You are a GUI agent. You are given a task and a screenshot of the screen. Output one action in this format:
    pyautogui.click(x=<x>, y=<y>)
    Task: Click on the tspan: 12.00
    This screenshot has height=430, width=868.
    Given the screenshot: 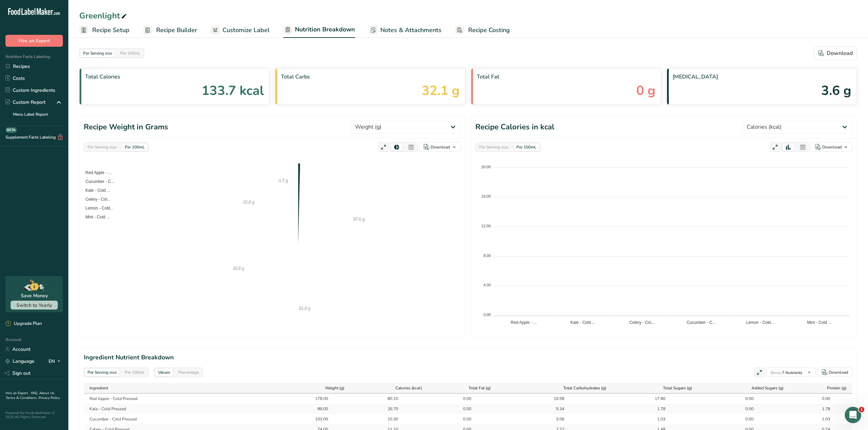 What is the action you would take?
    pyautogui.click(x=486, y=226)
    